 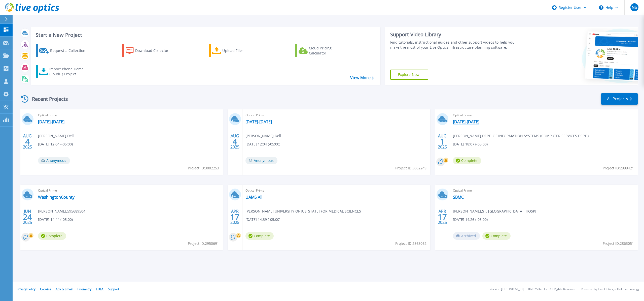 What do you see at coordinates (70, 50) in the screenshot?
I see `div: Request a Collection` at bounding box center [70, 50].